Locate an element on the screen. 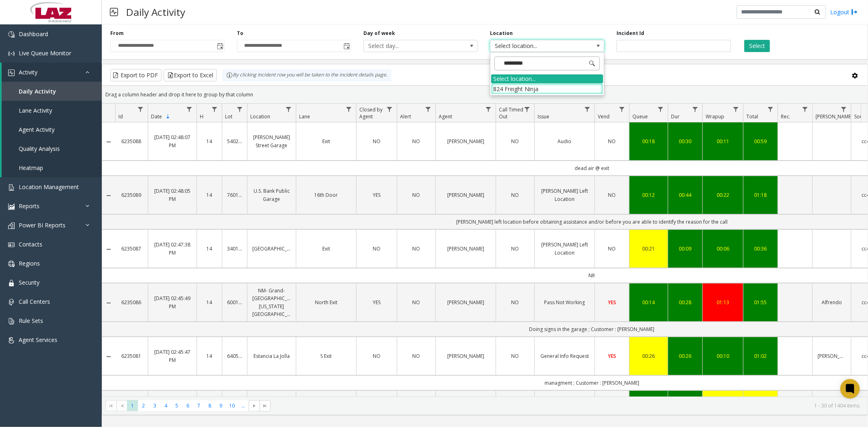  span: Location is located at coordinates (260, 117).